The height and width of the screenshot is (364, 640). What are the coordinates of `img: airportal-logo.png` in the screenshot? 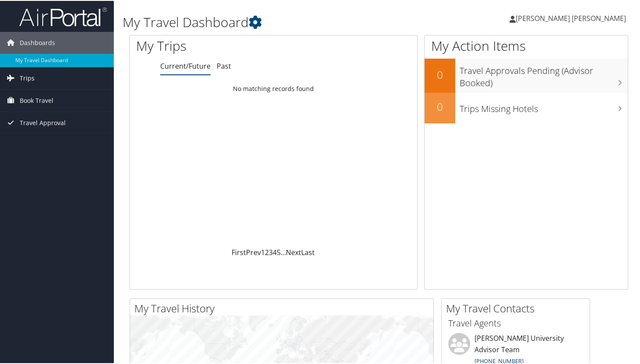 It's located at (63, 16).